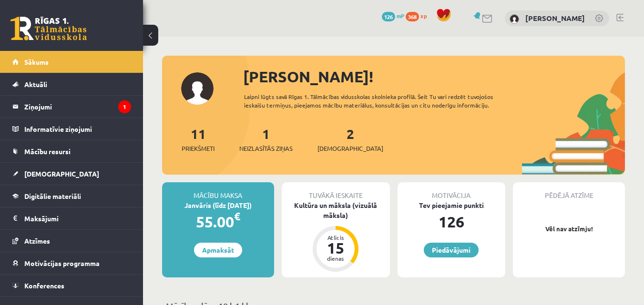  What do you see at coordinates (266, 139) in the screenshot?
I see `a: 1Neizlasītās ziņas` at bounding box center [266, 139].